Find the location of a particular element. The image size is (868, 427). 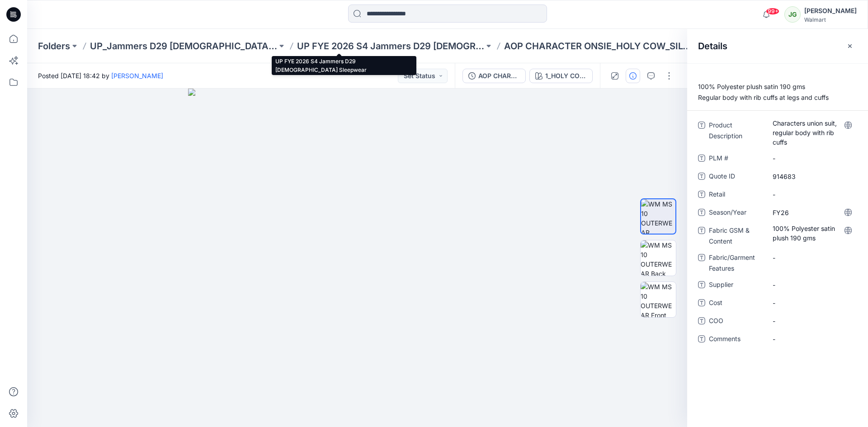

span: 99+ is located at coordinates (772, 12).